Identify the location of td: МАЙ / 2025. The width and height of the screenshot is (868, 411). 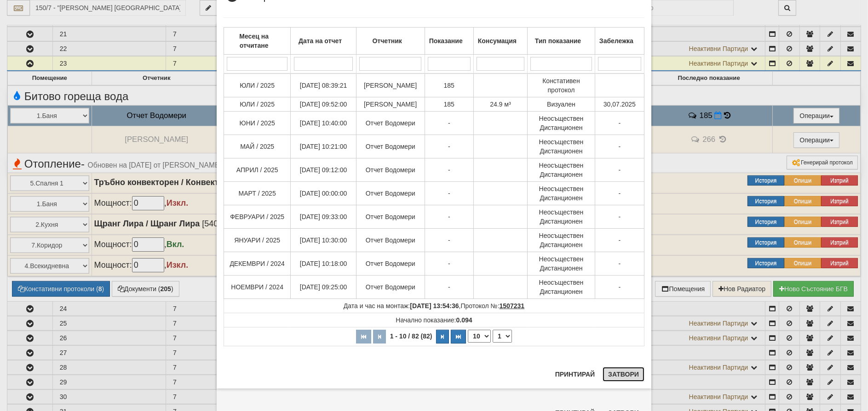
(257, 146).